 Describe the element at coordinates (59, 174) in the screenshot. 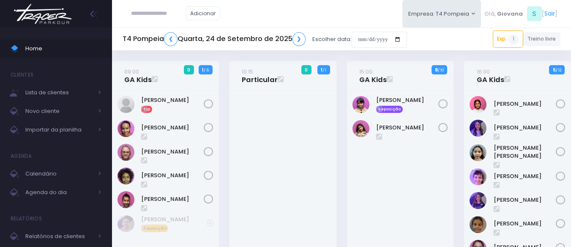

I see `span: Calendário` at that location.